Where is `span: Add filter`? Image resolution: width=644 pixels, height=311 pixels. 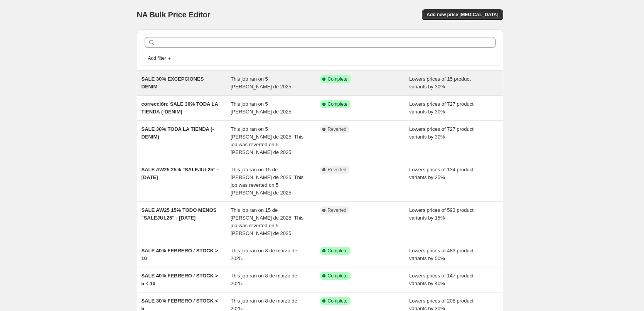
span: Add filter is located at coordinates (157, 58).